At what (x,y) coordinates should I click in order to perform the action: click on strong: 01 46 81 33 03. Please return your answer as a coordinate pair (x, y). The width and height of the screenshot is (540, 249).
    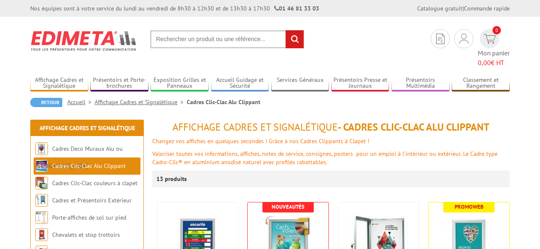
    Looking at the image, I should click on (296, 8).